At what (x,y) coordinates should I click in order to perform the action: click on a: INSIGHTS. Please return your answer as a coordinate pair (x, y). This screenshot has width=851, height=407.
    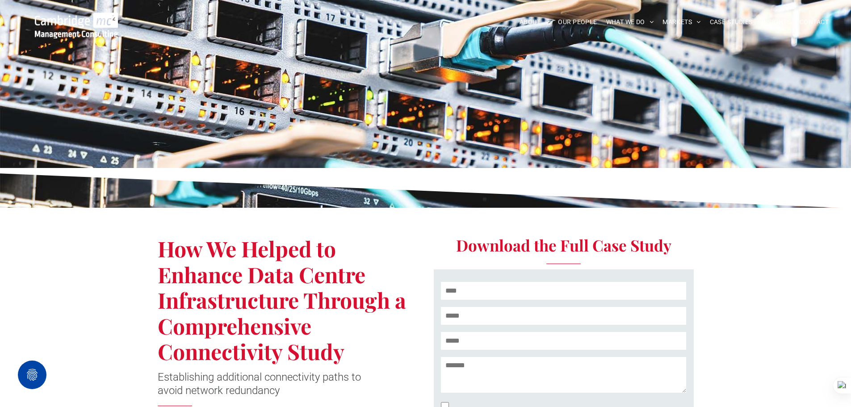
    Looking at the image, I should click on (776, 22).